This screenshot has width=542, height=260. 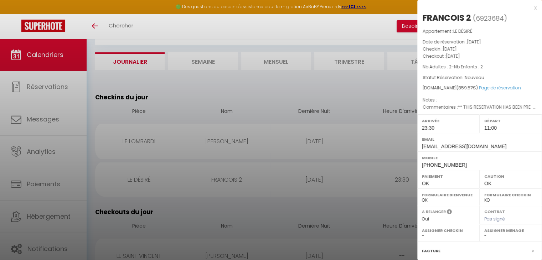 What do you see at coordinates (477, 8) in the screenshot?
I see `div: x` at bounding box center [477, 8].